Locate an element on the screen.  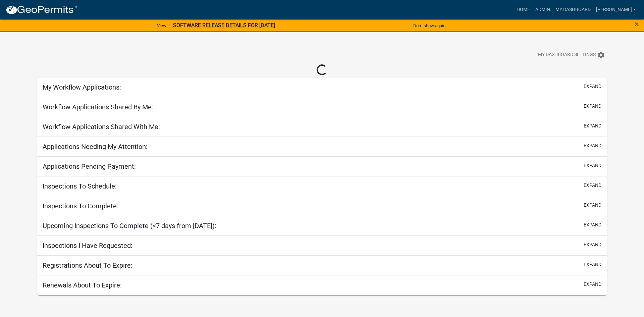
a: View is located at coordinates (162, 26).